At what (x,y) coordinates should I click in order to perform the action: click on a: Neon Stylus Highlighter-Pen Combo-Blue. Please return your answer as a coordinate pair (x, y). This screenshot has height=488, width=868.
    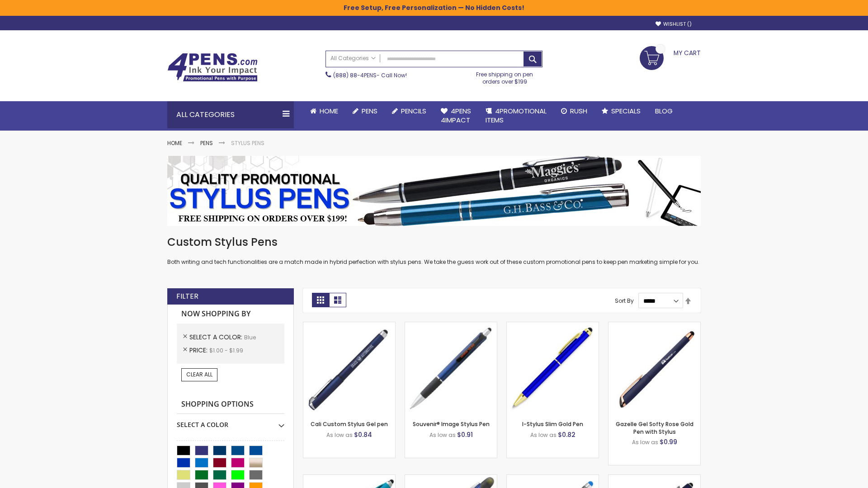
    Looking at the image, I should click on (349, 478).